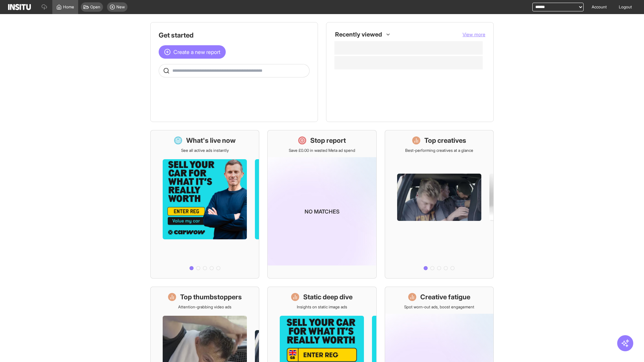 Image resolution: width=644 pixels, height=362 pixels. I want to click on p: Best-performing creatives at a glance, so click(439, 150).